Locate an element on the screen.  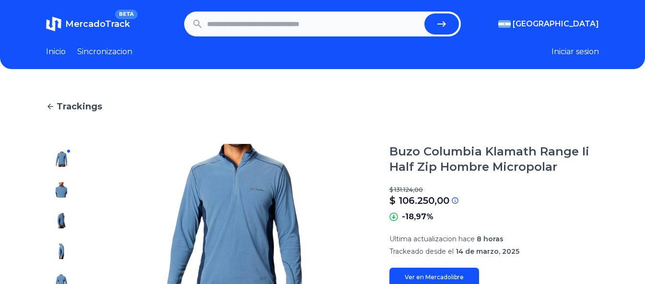
a: Sincronizacion is located at coordinates (104, 52).